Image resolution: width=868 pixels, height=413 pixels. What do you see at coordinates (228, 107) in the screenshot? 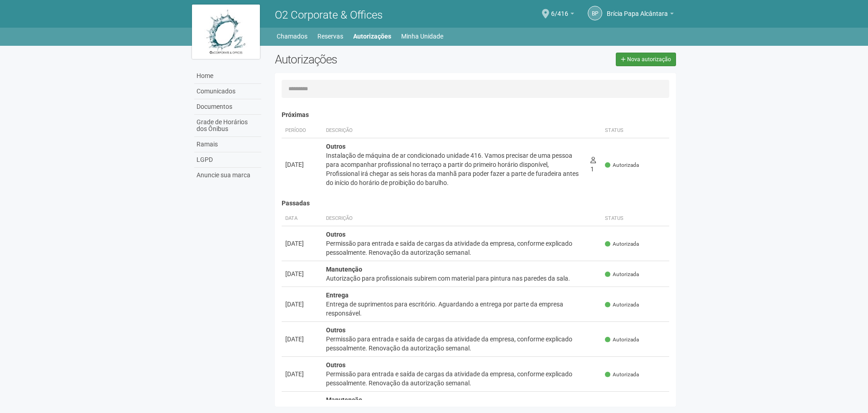
I see `a: Documentos` at bounding box center [228, 107].